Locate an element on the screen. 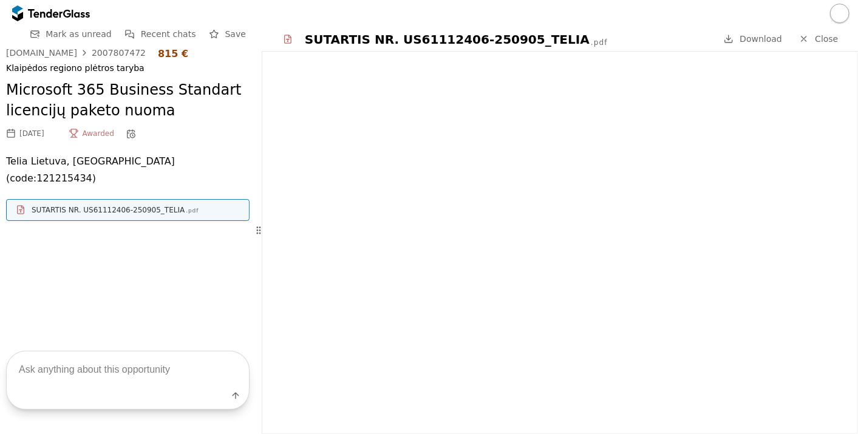 This screenshot has width=858, height=434. div: Klaipėdos regiono plėtros taryba is located at coordinates (128, 68).